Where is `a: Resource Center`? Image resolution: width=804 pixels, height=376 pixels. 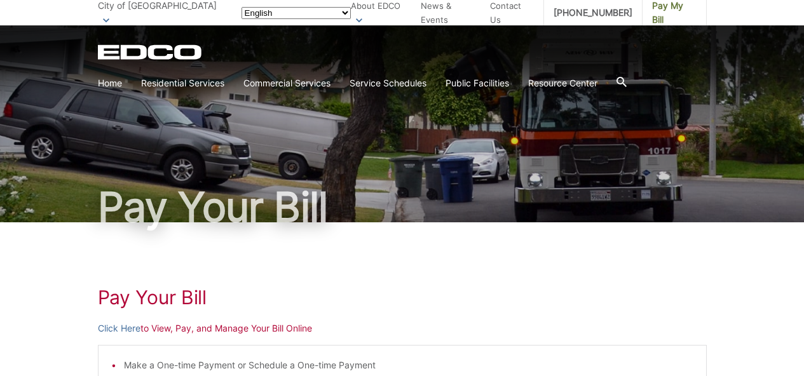
a: Resource Center is located at coordinates (563, 83).